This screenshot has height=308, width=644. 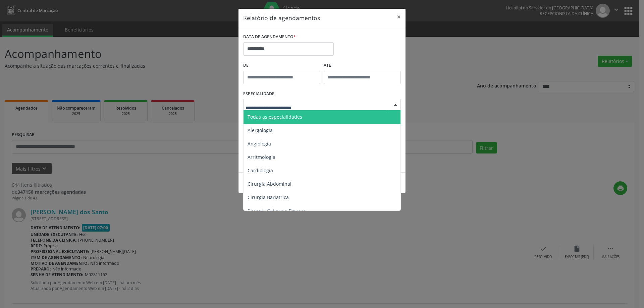 I want to click on label: DATA DE AGENDAMENTO, so click(x=269, y=37).